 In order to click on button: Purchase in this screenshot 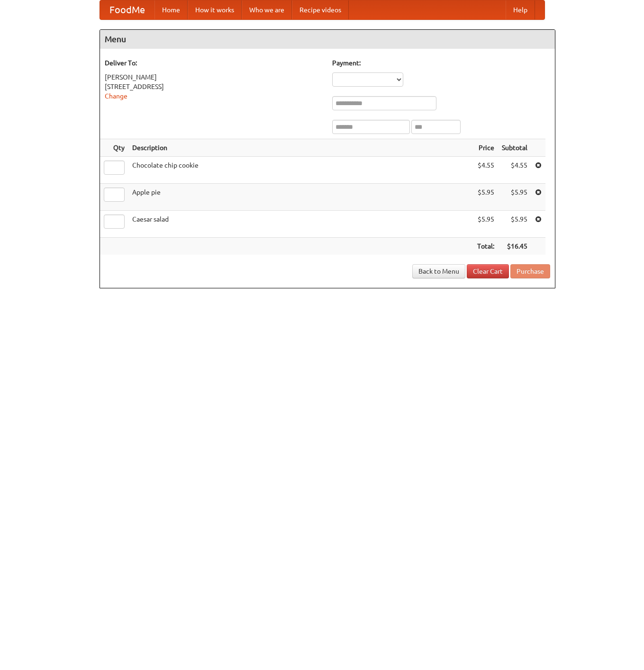, I will do `click(530, 272)`.